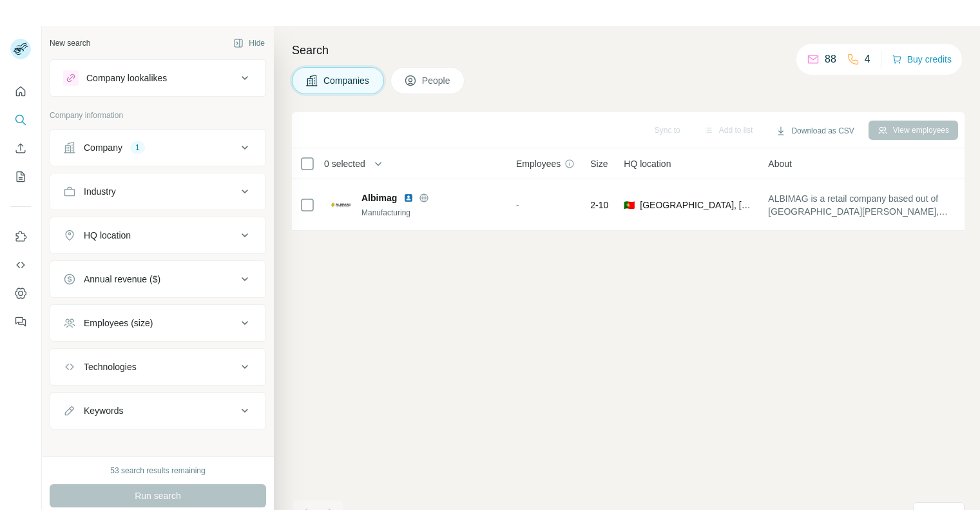  Describe the element at coordinates (347, 80) in the screenshot. I see `span: Companies` at that location.